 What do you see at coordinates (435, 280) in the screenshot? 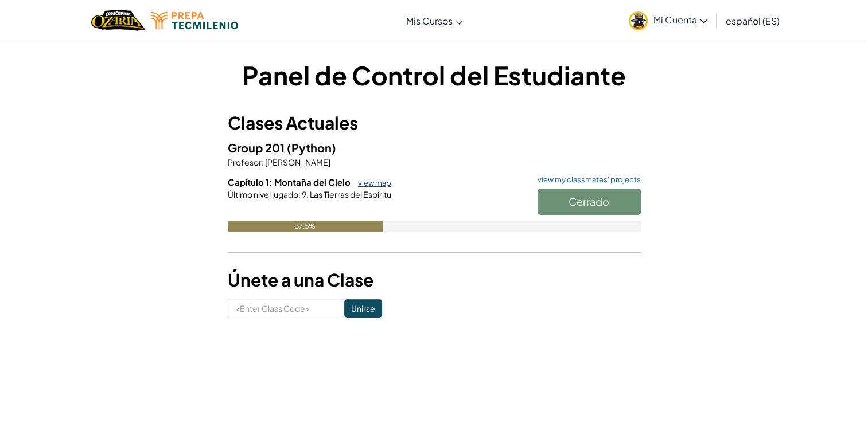
I see `h3: Únete a una Clase` at bounding box center [435, 280].